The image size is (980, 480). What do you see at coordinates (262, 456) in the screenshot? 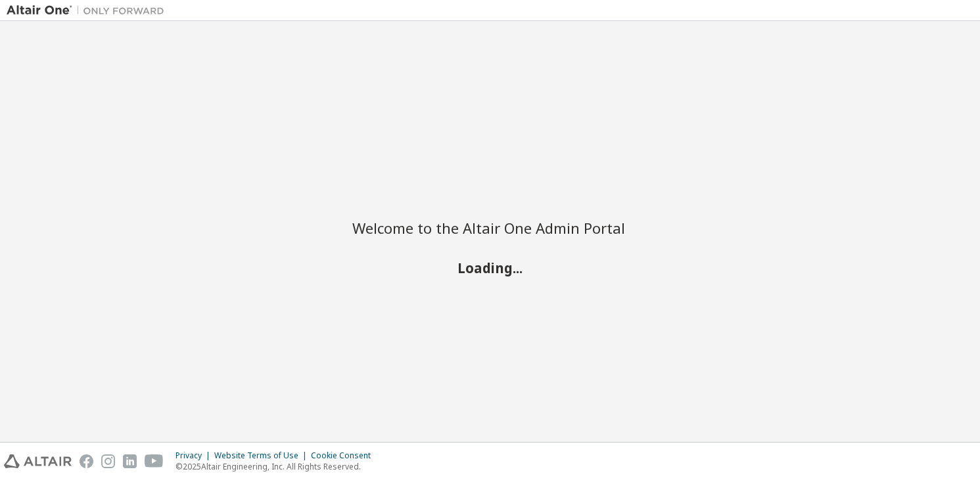
I see `div: Website Terms of Use` at bounding box center [262, 456].